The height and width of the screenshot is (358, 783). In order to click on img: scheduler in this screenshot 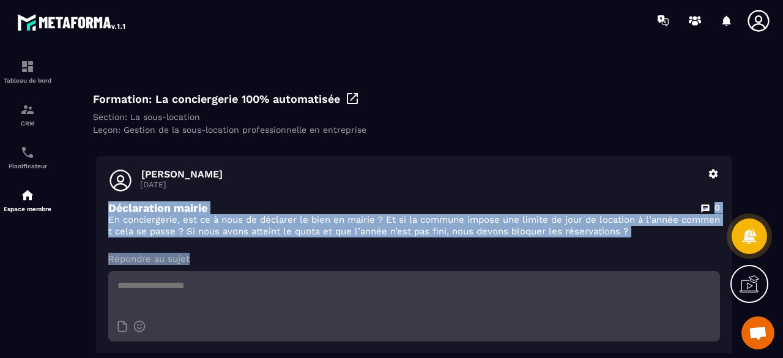, I will do `click(28, 152)`.